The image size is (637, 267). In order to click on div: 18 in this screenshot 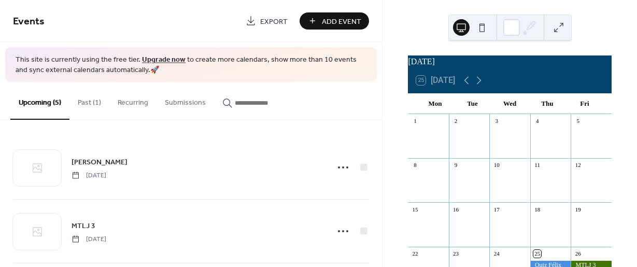, I will do `click(537, 209)`.